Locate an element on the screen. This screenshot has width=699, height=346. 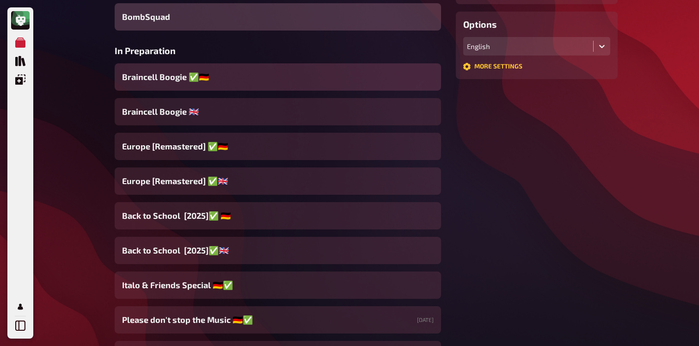
div: English is located at coordinates (528, 46).